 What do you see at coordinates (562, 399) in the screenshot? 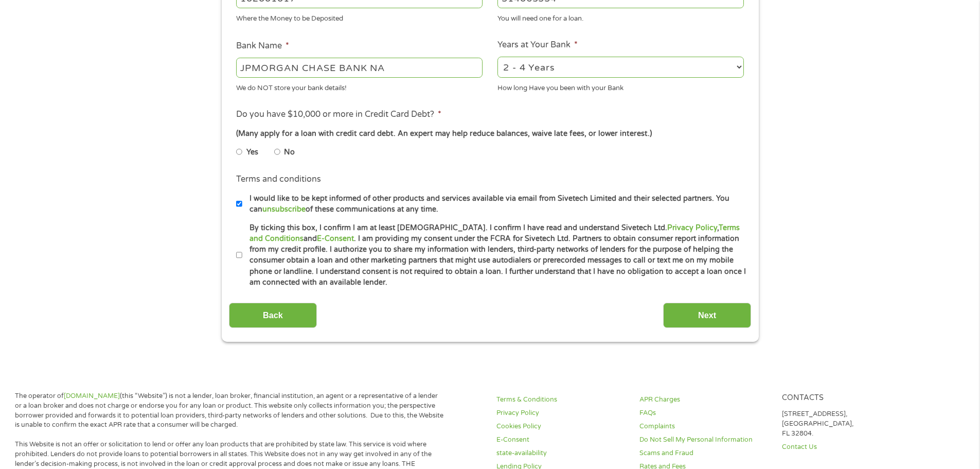
I see `a: Terms & Conditions` at bounding box center [562, 399].